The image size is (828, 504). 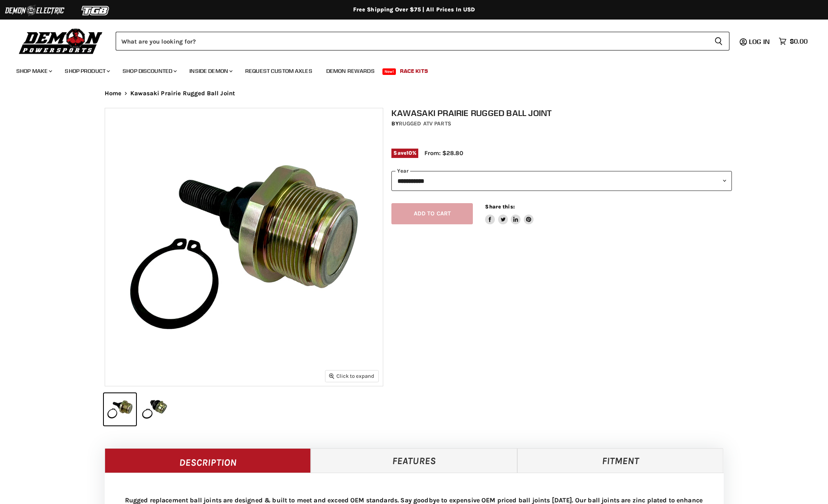 What do you see at coordinates (793, 41) in the screenshot?
I see `a: $0.00` at bounding box center [793, 41].